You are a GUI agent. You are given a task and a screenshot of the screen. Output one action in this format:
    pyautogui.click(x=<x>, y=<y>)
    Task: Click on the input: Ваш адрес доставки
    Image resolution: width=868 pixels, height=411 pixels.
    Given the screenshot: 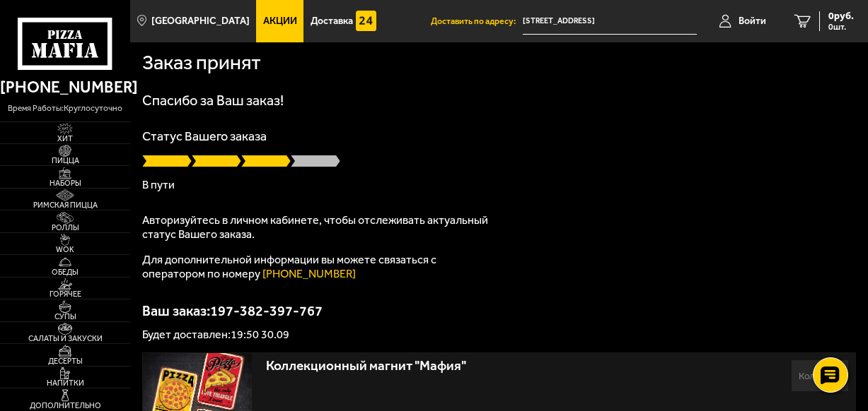 What is the action you would take?
    pyautogui.click(x=609, y=21)
    